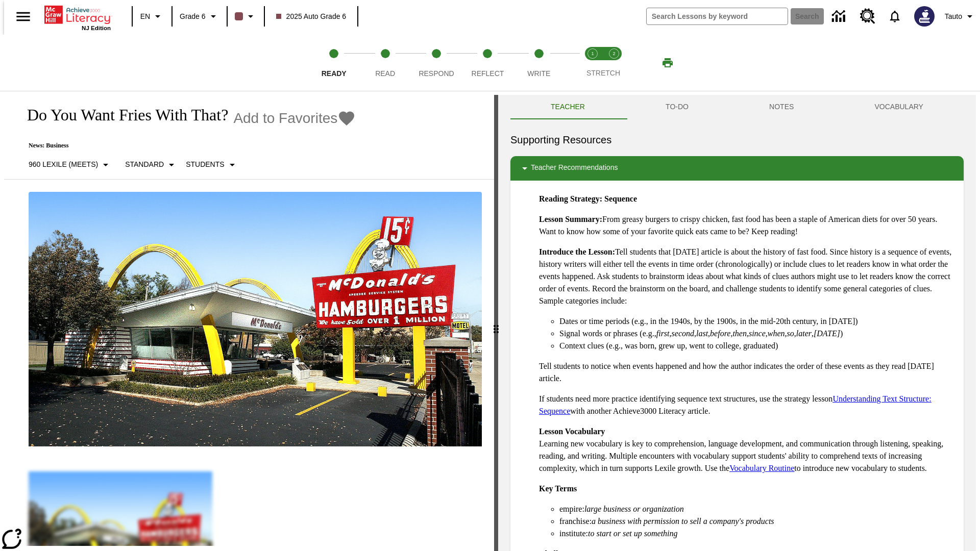 Image resolution: width=980 pixels, height=551 pixels. I want to click on div: Teacher Recommendations, so click(737, 168).